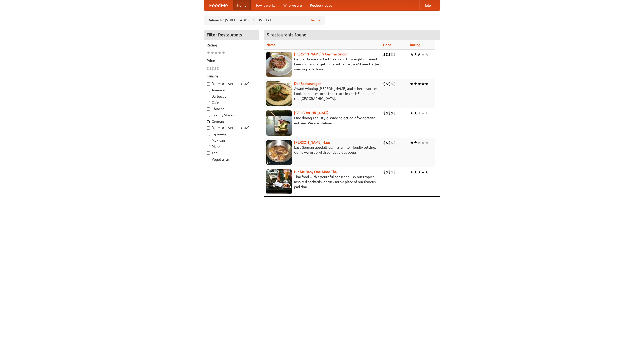 The width and height of the screenshot is (644, 356). What do you see at coordinates (387, 45) in the screenshot?
I see `a: Price` at bounding box center [387, 45].